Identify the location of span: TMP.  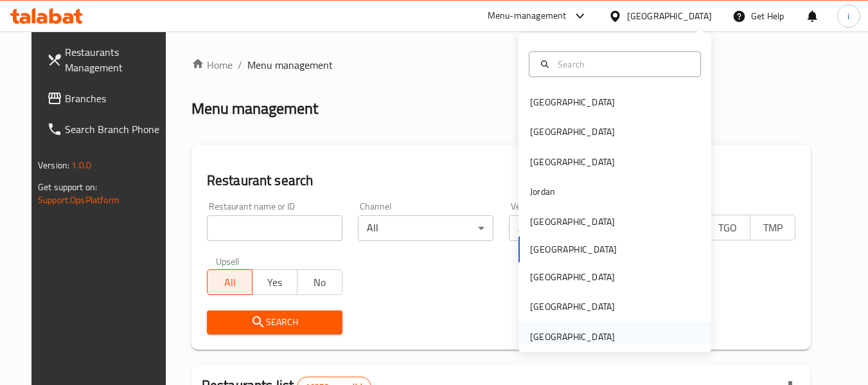
(773, 227).